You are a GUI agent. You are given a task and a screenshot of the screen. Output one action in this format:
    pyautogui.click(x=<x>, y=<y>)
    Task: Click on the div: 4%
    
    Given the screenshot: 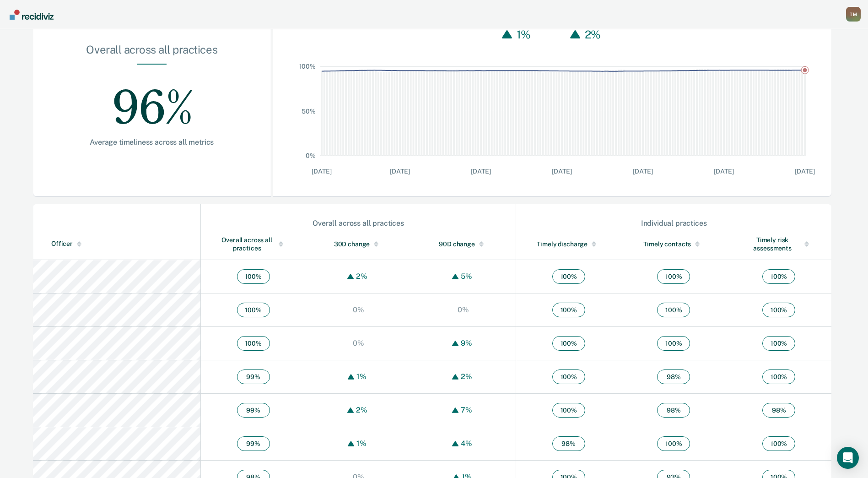 What is the action you would take?
    pyautogui.click(x=467, y=443)
    